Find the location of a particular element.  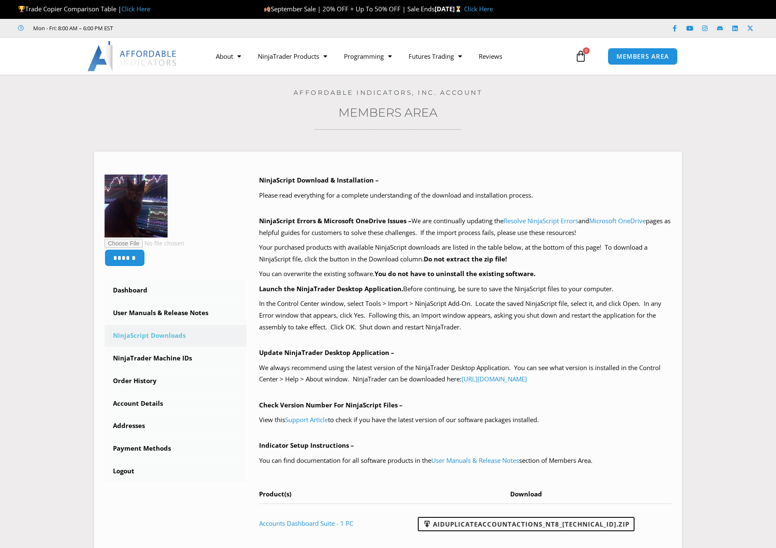

span: Download is located at coordinates (526, 494).